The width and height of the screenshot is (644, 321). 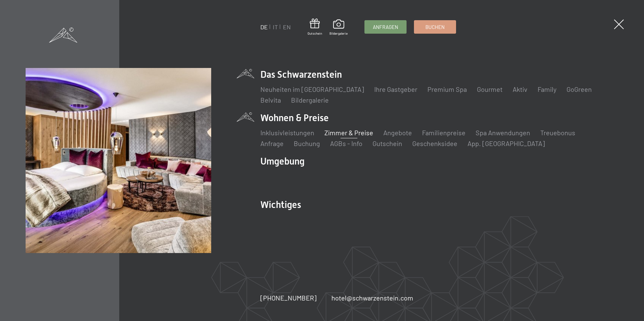 I want to click on a: Buchung, so click(x=306, y=143).